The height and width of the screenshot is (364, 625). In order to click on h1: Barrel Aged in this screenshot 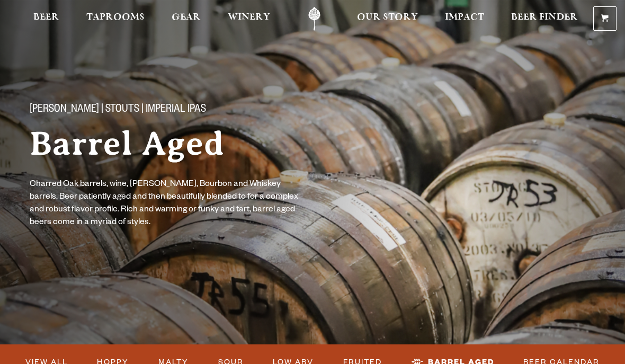, I will do `click(195, 143)`.